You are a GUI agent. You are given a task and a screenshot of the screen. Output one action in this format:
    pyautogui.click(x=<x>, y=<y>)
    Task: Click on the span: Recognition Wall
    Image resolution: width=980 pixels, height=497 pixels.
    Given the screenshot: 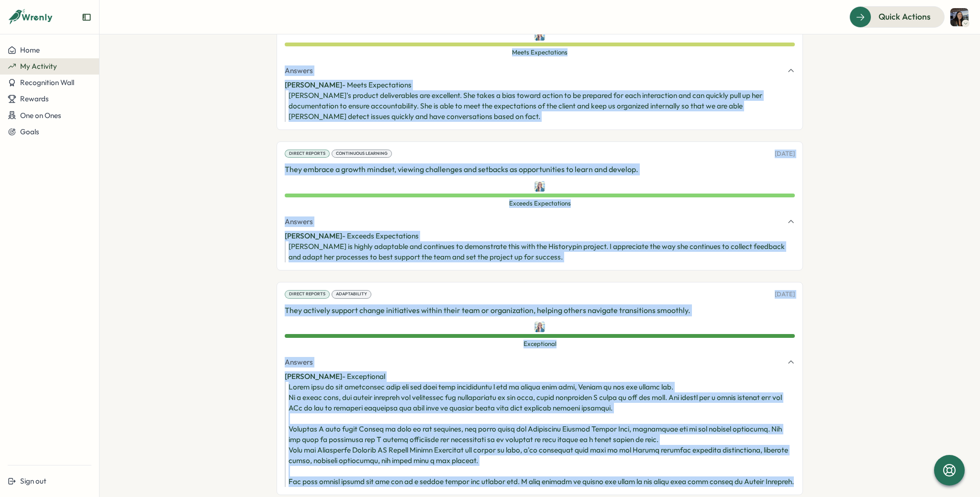 What is the action you would take?
    pyautogui.click(x=47, y=83)
    